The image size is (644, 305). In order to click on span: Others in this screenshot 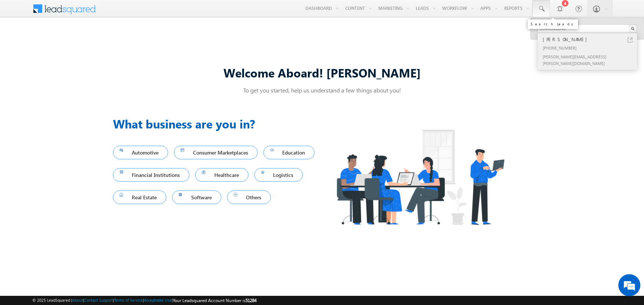, I will do `click(249, 197)`.